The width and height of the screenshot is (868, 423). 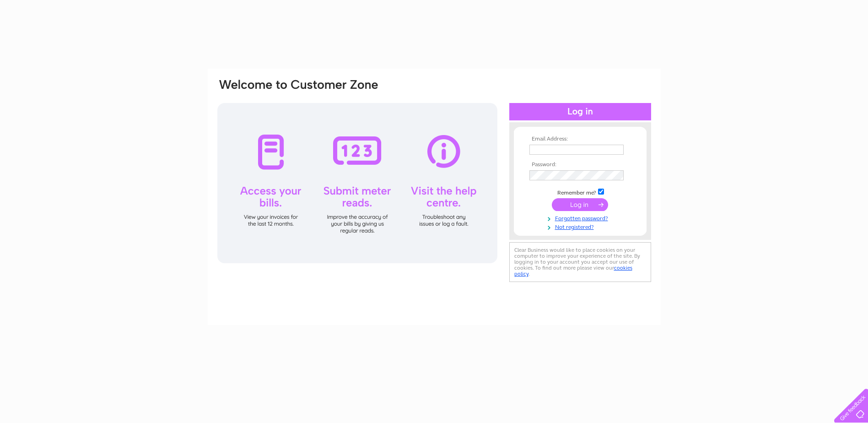 What do you see at coordinates (581, 262) in the screenshot?
I see `div: Clear Business would like to place cookies on your computer to improve your experience of the sit...` at bounding box center [581, 262].